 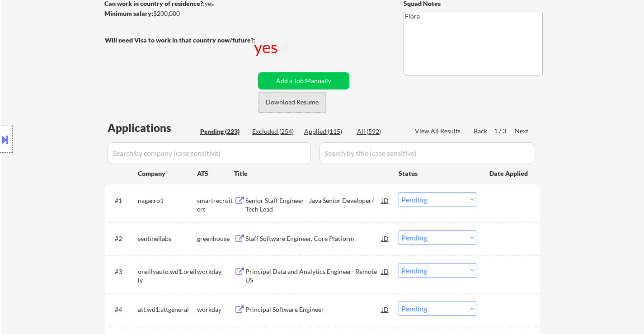 I want to click on div: Back, so click(x=481, y=131).